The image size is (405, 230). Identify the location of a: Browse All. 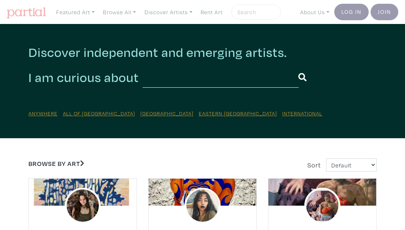
(120, 12).